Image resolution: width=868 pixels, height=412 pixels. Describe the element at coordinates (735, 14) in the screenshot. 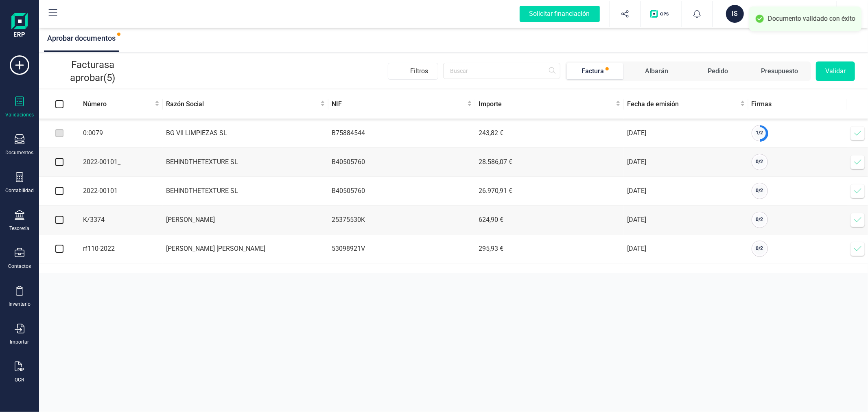

I see `div: IS` at that location.